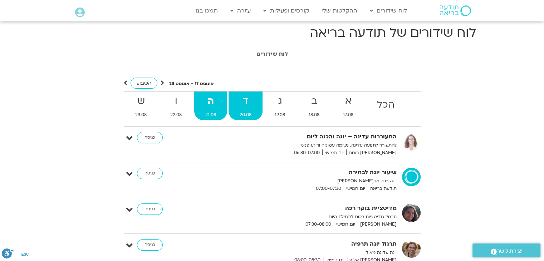  What do you see at coordinates (309, 208) in the screenshot?
I see `strong: מדיטציית בוקר רכה` at bounding box center [309, 208].